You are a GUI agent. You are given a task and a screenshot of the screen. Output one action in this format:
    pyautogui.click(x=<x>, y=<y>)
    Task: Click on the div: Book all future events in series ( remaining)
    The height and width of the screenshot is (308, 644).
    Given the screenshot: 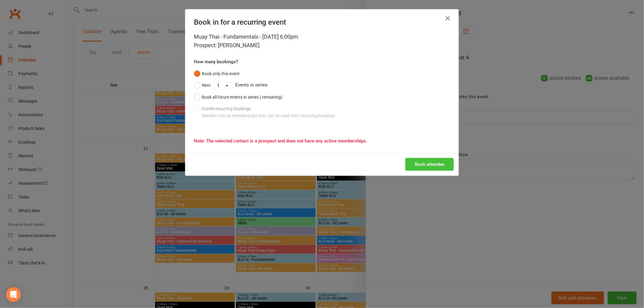 What is the action you would take?
    pyautogui.click(x=242, y=97)
    